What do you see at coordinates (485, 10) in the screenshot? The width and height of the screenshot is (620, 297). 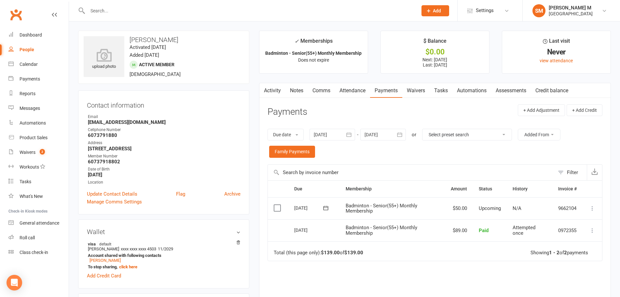 I see `span: Settings` at bounding box center [485, 10].